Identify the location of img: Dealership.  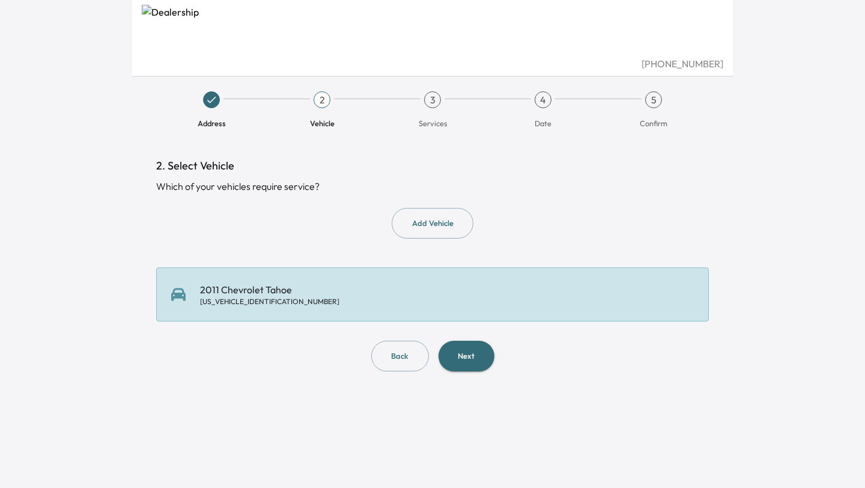
(432, 31).